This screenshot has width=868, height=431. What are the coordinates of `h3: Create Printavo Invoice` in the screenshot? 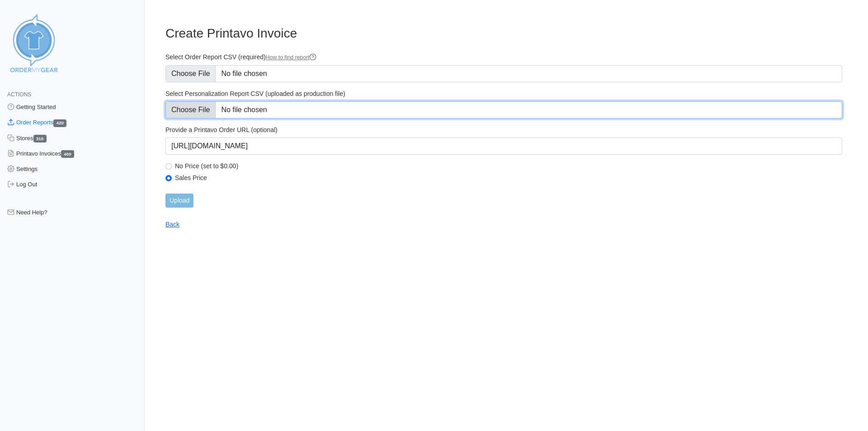 It's located at (503, 34).